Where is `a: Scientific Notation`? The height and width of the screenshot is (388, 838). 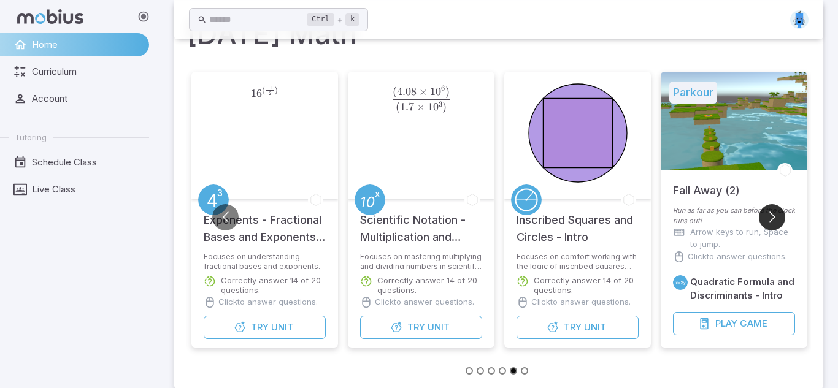 a: Scientific Notation is located at coordinates (370, 200).